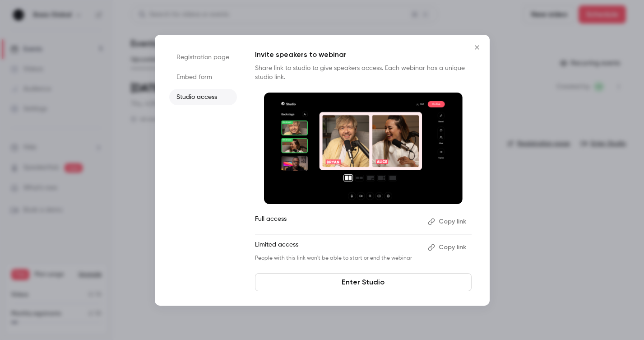  What do you see at coordinates (203, 57) in the screenshot?
I see `li: Registration page` at bounding box center [203, 57].